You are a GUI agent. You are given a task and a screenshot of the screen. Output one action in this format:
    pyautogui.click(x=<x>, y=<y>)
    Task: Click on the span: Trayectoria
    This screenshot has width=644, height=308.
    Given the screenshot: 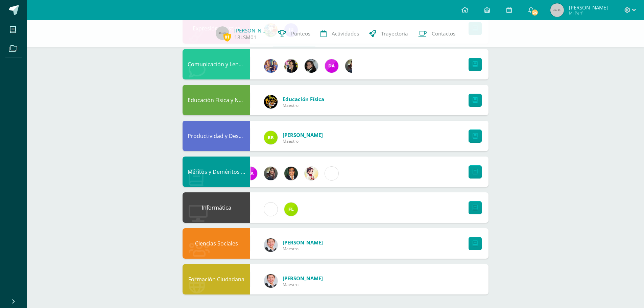 What is the action you would take?
    pyautogui.click(x=394, y=33)
    